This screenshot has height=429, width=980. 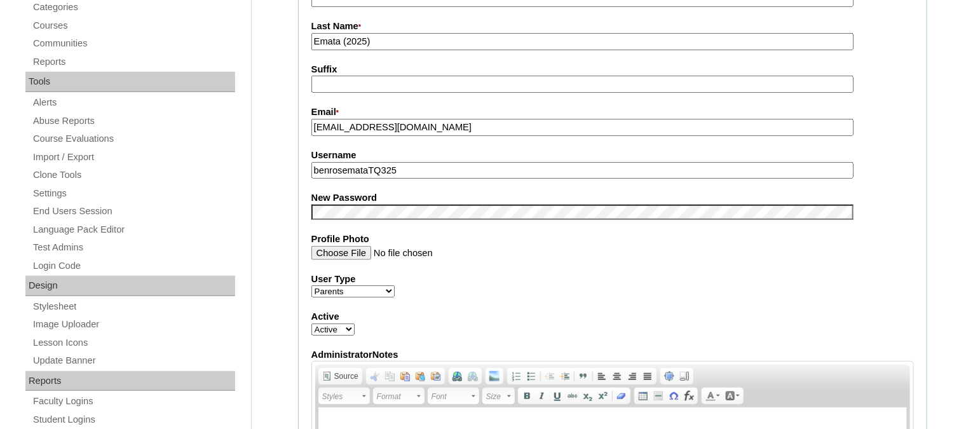 I want to click on a: End Users Session, so click(x=133, y=212).